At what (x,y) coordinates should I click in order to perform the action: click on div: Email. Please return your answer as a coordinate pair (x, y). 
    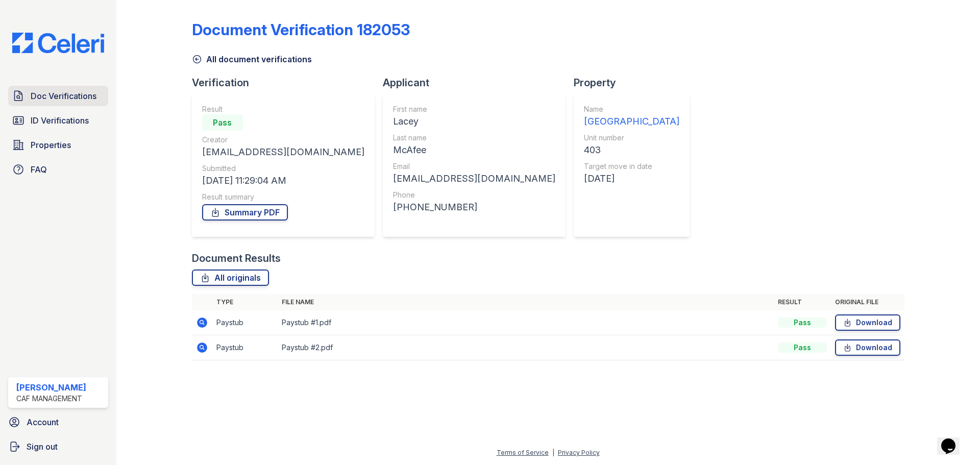
    Looking at the image, I should click on (474, 167).